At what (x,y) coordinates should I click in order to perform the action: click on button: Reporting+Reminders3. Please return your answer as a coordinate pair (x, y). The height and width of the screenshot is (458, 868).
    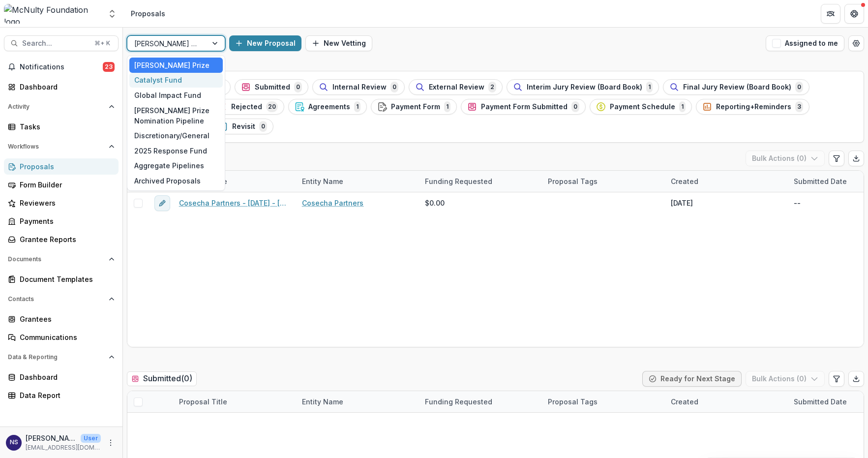
    Looking at the image, I should click on (753, 107).